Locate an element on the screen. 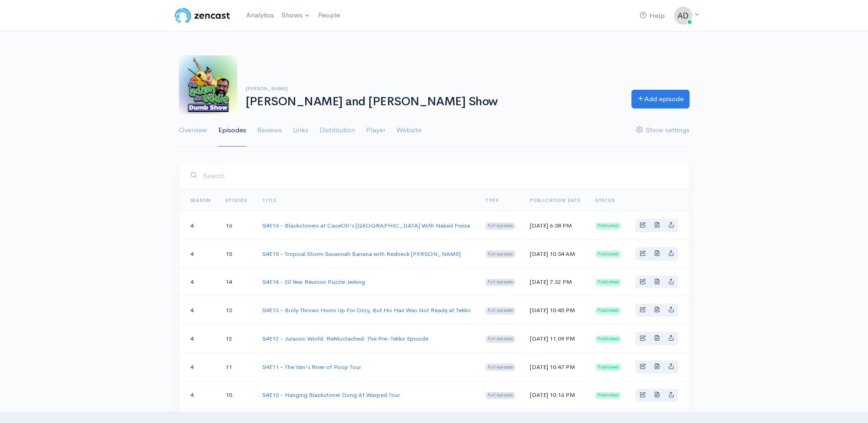  td: 11 is located at coordinates (237, 367).